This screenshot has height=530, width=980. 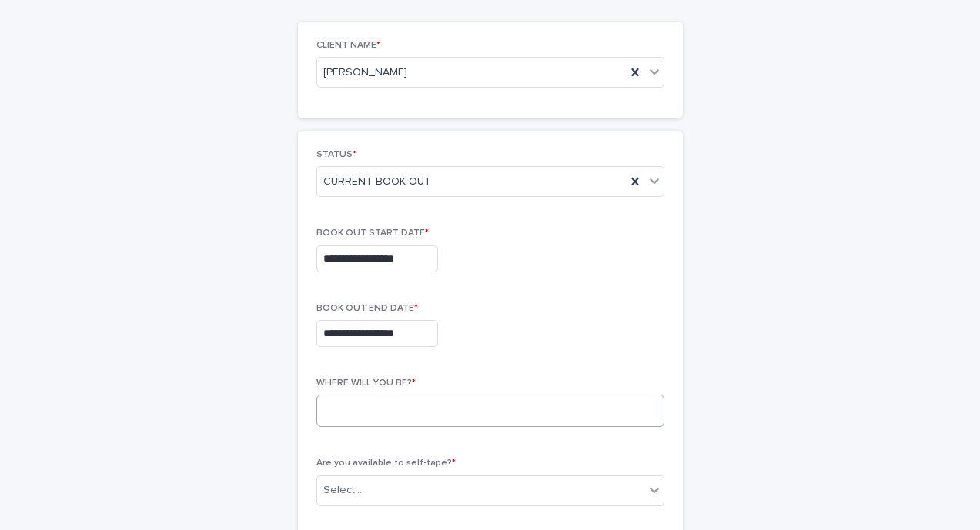 What do you see at coordinates (367, 309) in the screenshot?
I see `span: BOOK OUT END DATE` at bounding box center [367, 309].